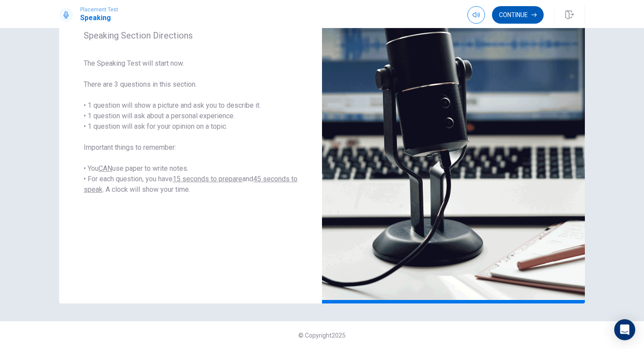 The image size is (644, 349). What do you see at coordinates (625, 330) in the screenshot?
I see `div: Open Intercom Messenger` at bounding box center [625, 330].